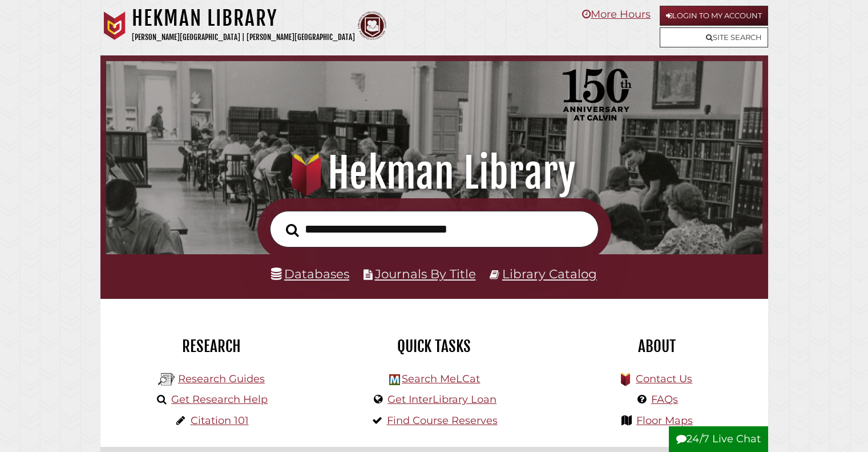 The image size is (868, 452). What do you see at coordinates (219, 420) in the screenshot?
I see `a: Citation 101` at bounding box center [219, 420].